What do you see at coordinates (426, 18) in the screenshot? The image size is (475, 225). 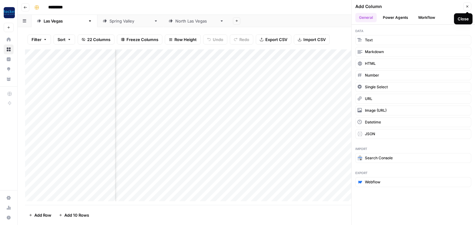 I see `button: Workflow` at bounding box center [426, 18].